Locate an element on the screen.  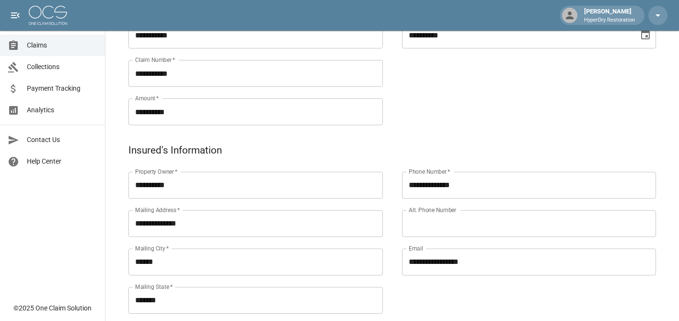
img: ocs-logo-white-transparent.png is located at coordinates (48, 15).